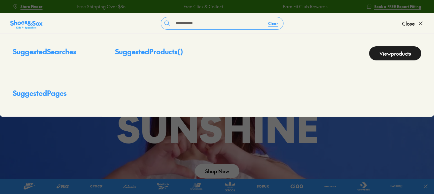  I want to click on p: Suggested Pages, so click(51, 96).